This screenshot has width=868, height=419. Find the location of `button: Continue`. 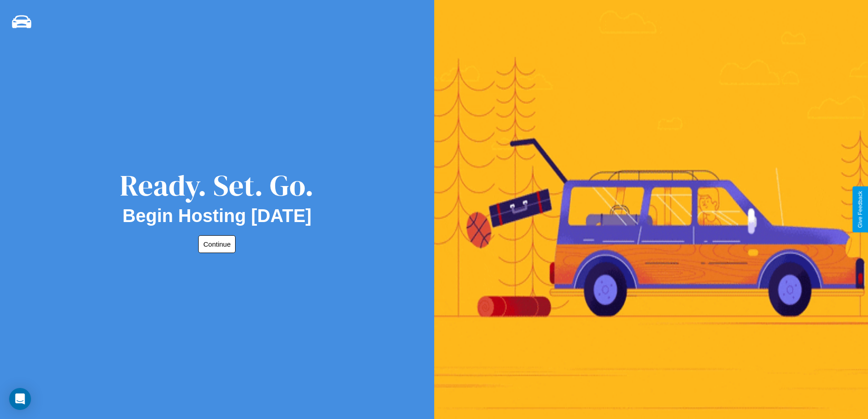

button: Continue is located at coordinates (217, 244).